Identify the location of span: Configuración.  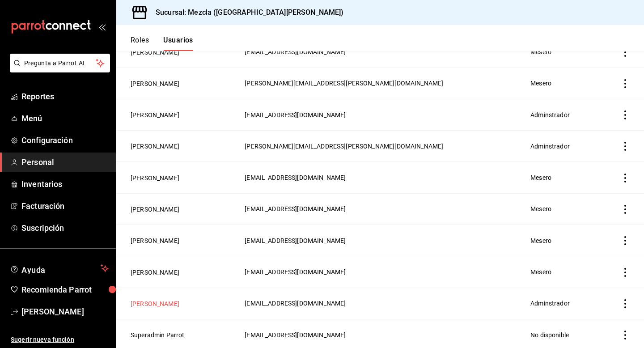
(64, 140).